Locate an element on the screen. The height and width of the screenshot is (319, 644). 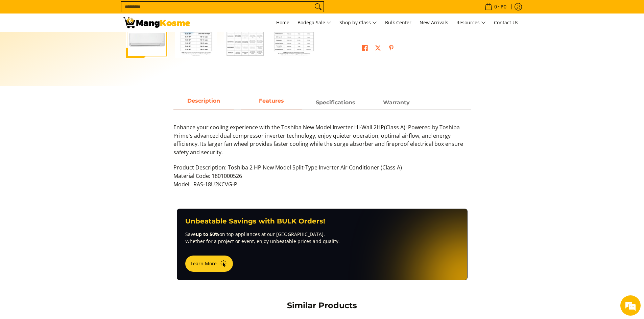
span: Shop by Class is located at coordinates (358, 23).